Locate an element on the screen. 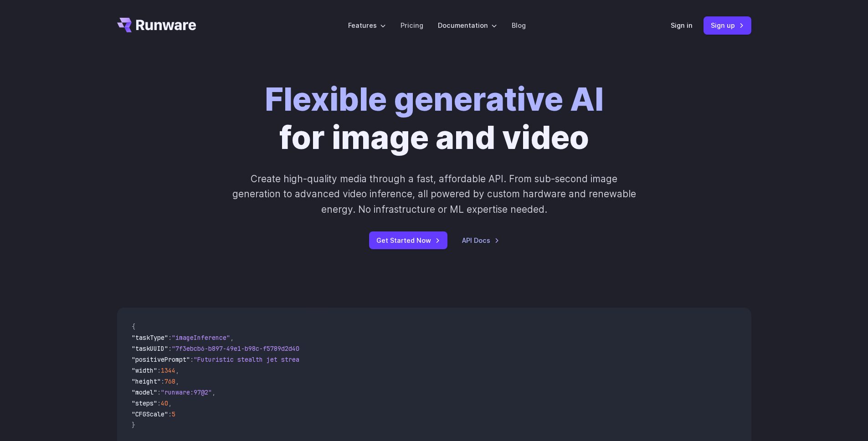  span: "steps" is located at coordinates (144, 403).